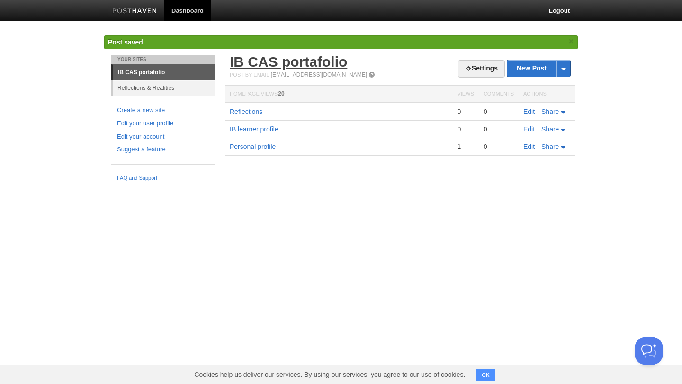  Describe the element at coordinates (465, 147) in the screenshot. I see `div: 1` at that location.